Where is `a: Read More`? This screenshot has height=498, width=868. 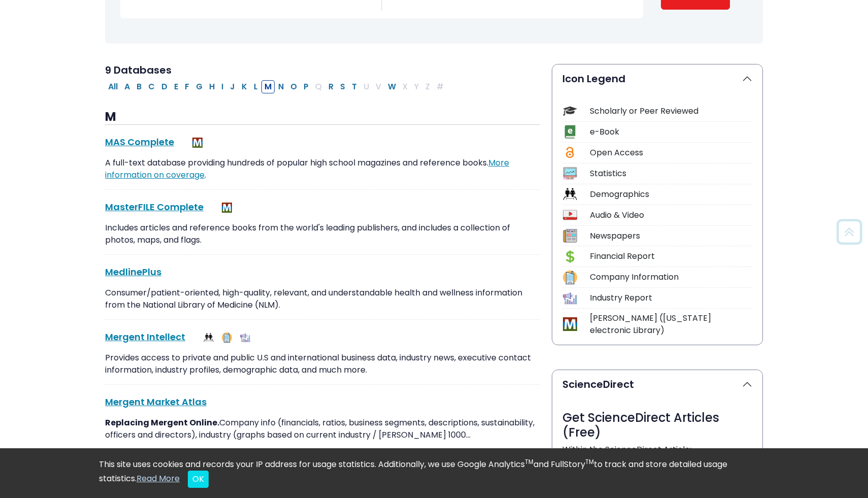
a: Read More is located at coordinates (158, 478).